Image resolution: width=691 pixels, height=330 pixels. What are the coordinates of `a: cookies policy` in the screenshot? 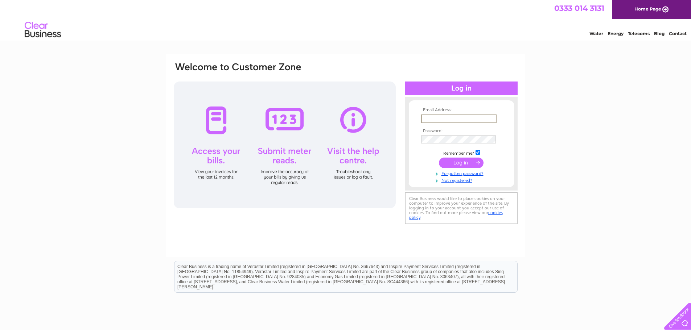 It's located at (456, 215).